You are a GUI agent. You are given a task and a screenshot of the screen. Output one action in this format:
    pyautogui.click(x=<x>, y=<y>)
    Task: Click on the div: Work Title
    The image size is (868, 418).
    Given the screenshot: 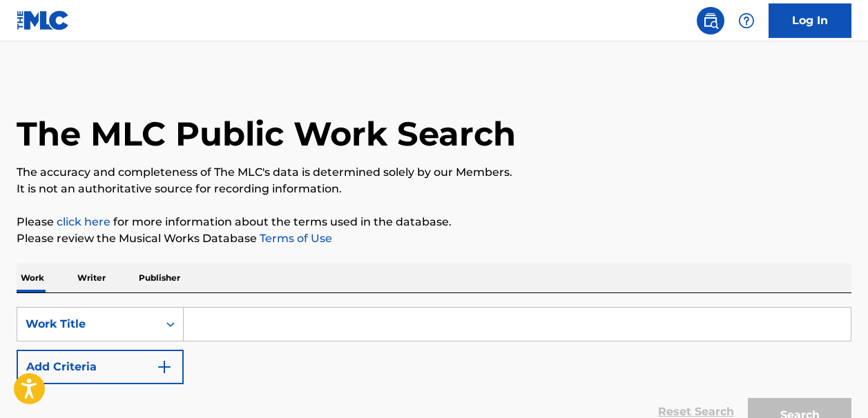 What is the action you would take?
    pyautogui.click(x=88, y=324)
    